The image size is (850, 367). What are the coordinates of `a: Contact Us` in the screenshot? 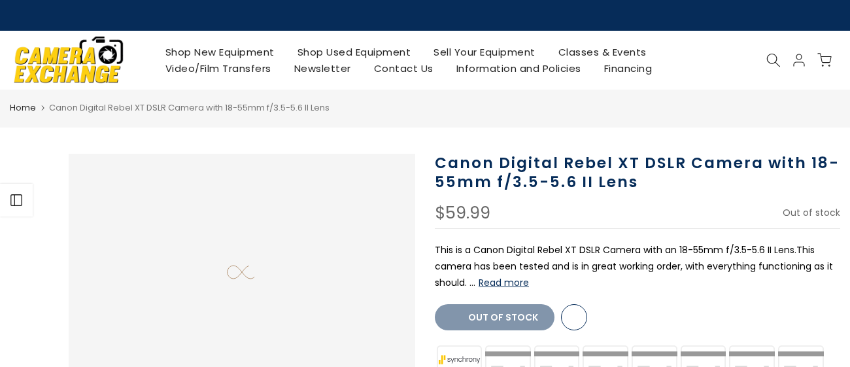 It's located at (403, 68).